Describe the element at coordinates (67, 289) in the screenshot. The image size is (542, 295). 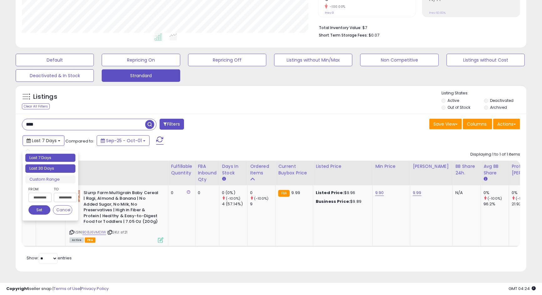
I see `a: Terms of Use` at that location.